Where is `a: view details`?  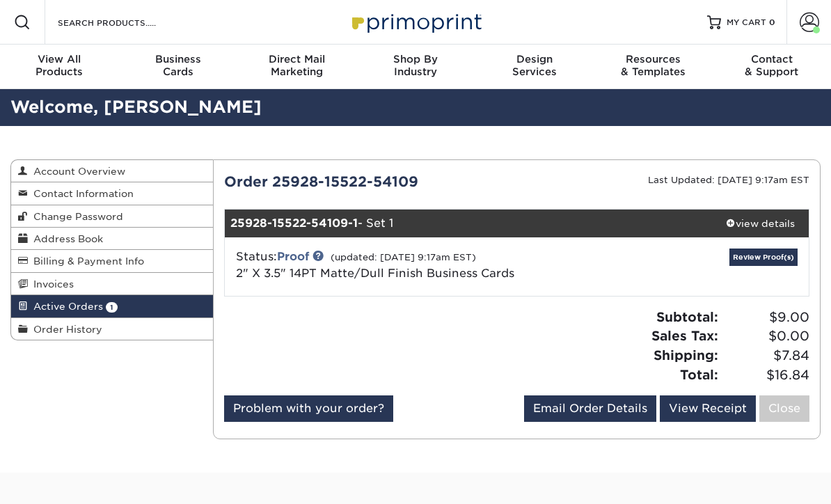 a: view details is located at coordinates (760, 223).